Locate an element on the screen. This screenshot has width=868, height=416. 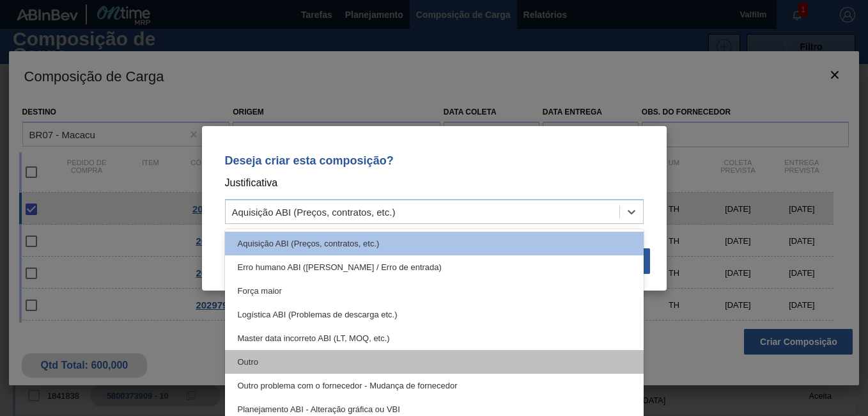
div: Outro is located at coordinates (434, 361).